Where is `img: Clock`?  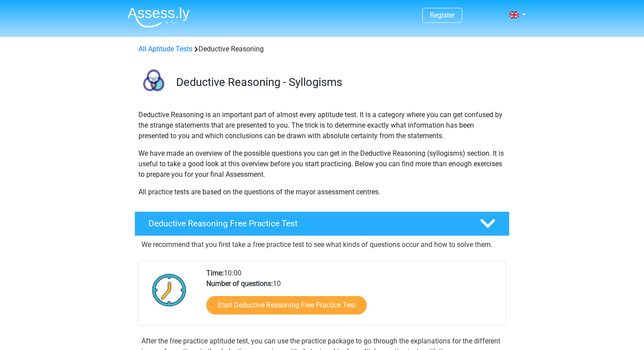
img: Clock is located at coordinates (169, 290).